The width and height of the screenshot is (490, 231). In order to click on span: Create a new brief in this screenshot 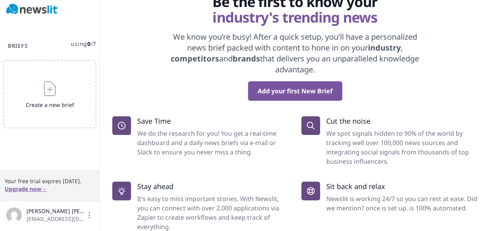, I will do `click(49, 105)`.